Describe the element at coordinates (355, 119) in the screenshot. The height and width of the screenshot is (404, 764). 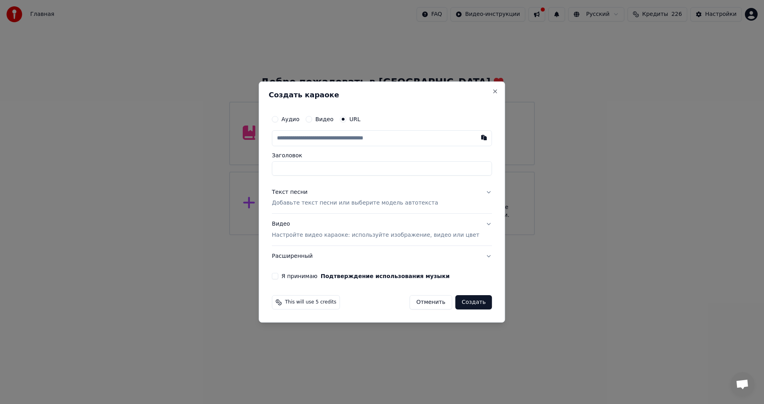
I see `label: URL` at that location.